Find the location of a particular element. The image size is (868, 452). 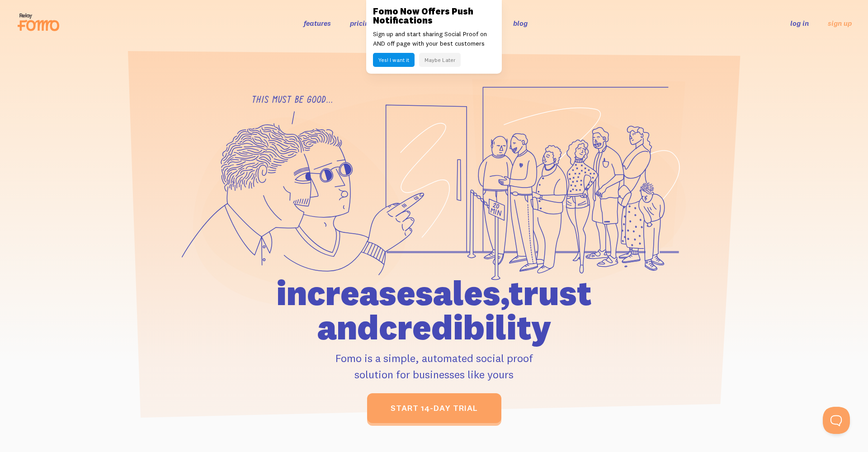

a: features is located at coordinates (317, 23).